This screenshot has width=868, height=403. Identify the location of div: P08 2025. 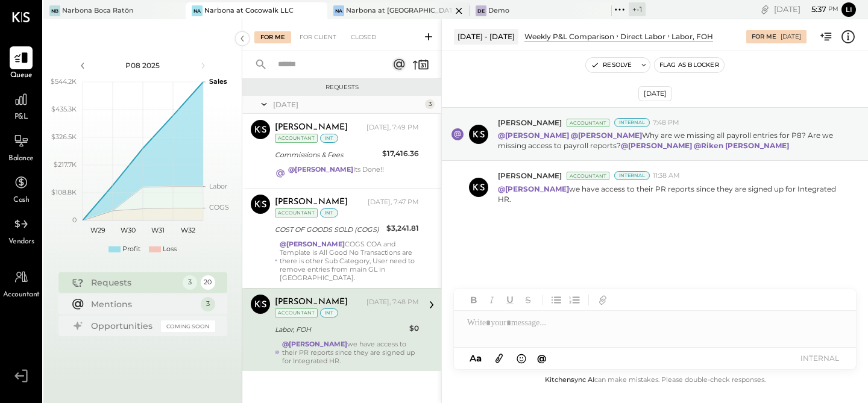
(143, 65).